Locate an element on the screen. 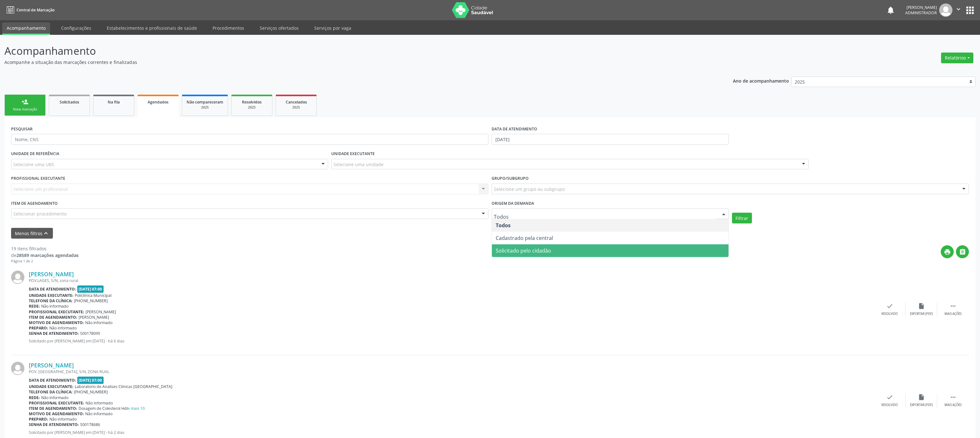  span: Selecione um grupo ou subgrupo is located at coordinates (529, 188).